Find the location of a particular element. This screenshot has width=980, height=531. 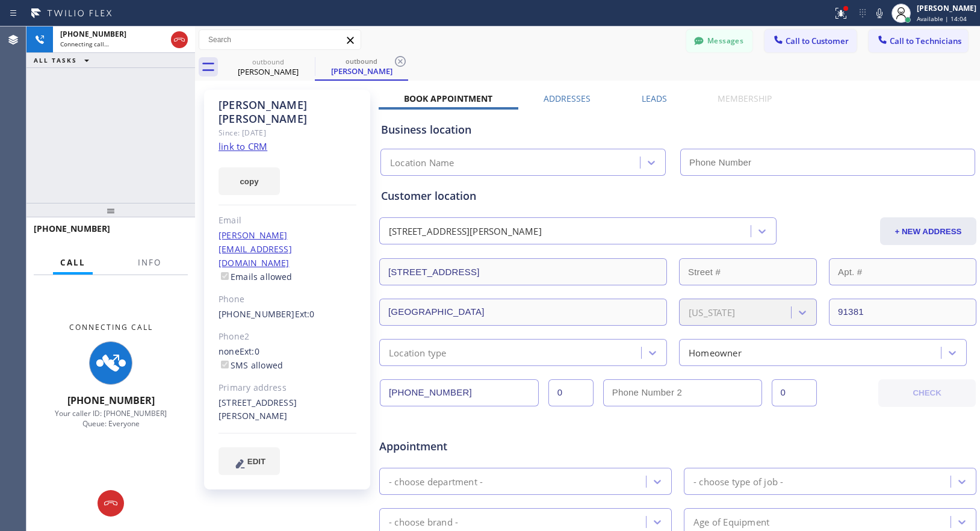

div: - choose department - is located at coordinates (436, 481).